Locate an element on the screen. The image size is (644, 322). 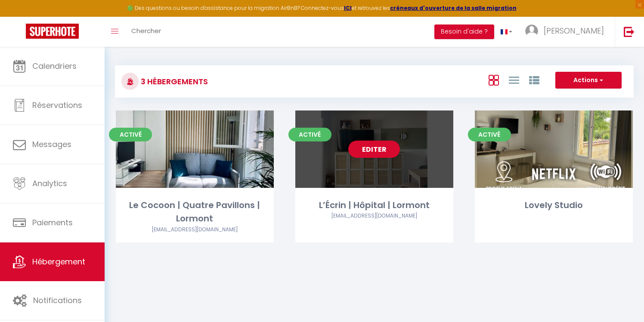
span: Chercher is located at coordinates (146, 31).